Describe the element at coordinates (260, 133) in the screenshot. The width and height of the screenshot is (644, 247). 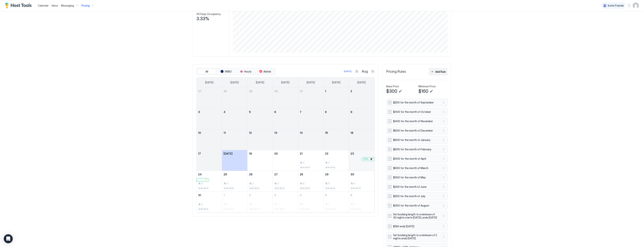
I see `a: August 12, 2025` at that location.